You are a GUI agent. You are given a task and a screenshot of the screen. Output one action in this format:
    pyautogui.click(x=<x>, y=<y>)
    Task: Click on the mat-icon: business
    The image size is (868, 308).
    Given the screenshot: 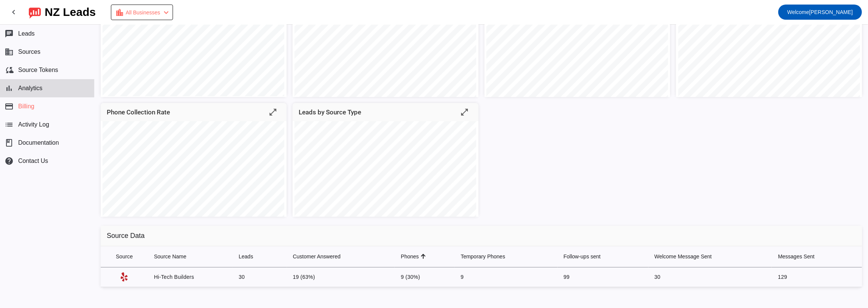 What is the action you would take?
    pyautogui.click(x=9, y=52)
    